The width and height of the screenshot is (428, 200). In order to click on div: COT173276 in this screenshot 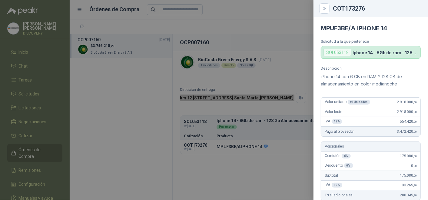, I will do `click(377, 8)`.